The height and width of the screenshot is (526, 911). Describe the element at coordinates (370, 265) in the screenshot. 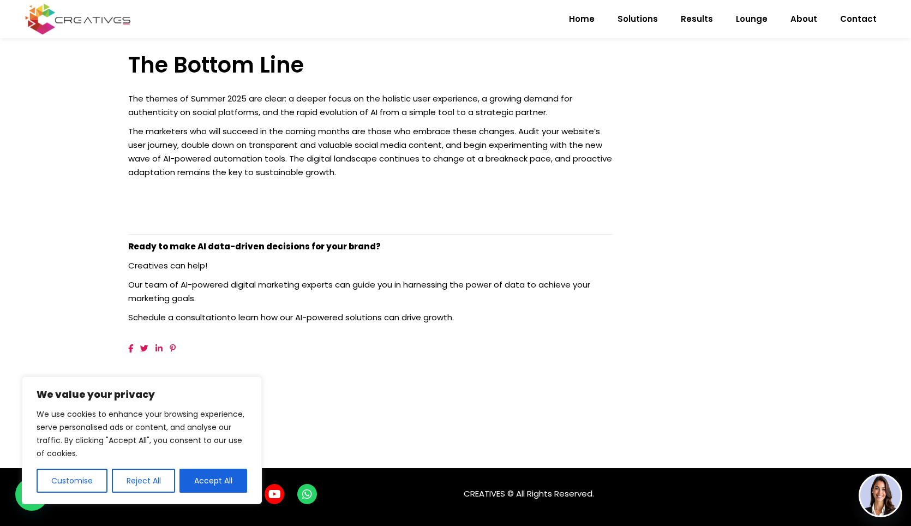

I see `p: Creatives can help!` at that location.